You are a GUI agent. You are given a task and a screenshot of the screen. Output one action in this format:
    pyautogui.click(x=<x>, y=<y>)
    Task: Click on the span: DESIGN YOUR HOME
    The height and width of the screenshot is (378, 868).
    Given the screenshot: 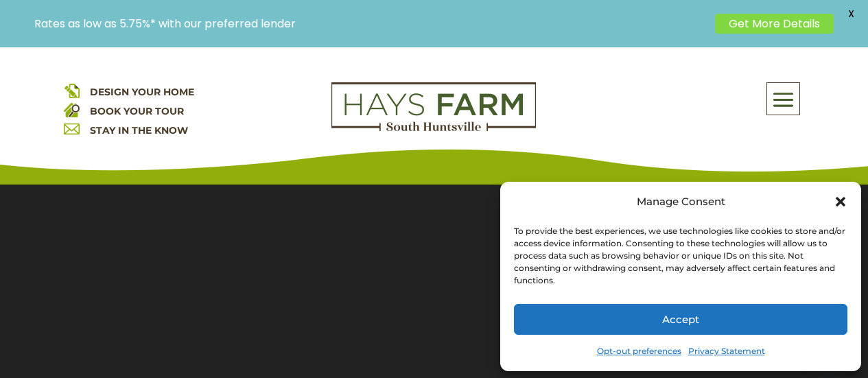 What is the action you would take?
    pyautogui.click(x=142, y=92)
    